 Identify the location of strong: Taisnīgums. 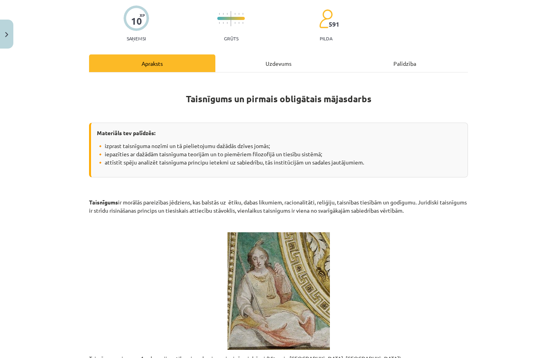
(103, 202).